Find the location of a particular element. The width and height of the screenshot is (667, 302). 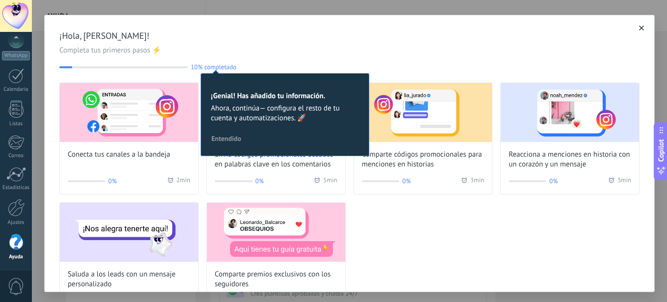

span: 10% completado is located at coordinates (213, 67).